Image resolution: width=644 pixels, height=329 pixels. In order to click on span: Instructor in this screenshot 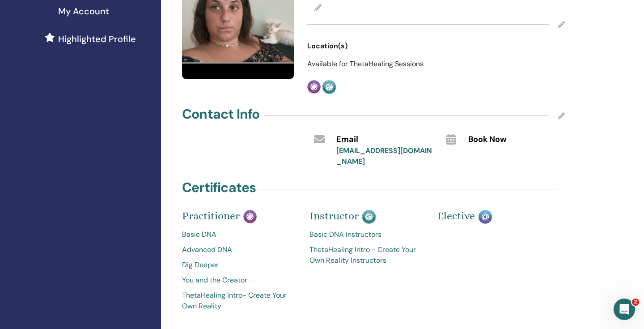, I will do `click(334, 216)`.